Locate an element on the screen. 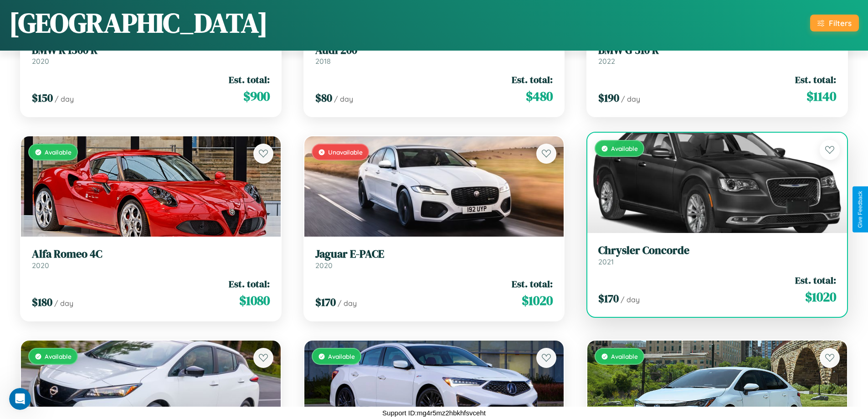  a: Alfa Romeo 4C2020 is located at coordinates (151, 258).